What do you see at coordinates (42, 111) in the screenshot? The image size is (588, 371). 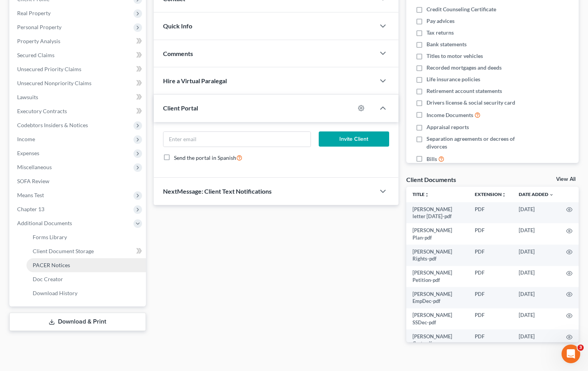 I see `span: Executory Contracts` at bounding box center [42, 111].